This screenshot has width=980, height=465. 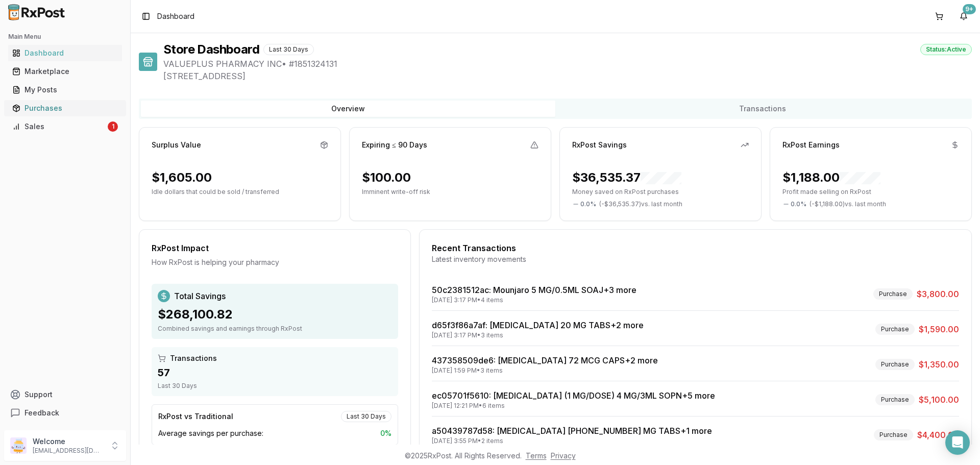 What do you see at coordinates (946, 50) in the screenshot?
I see `div: Status: Active` at bounding box center [946, 50].